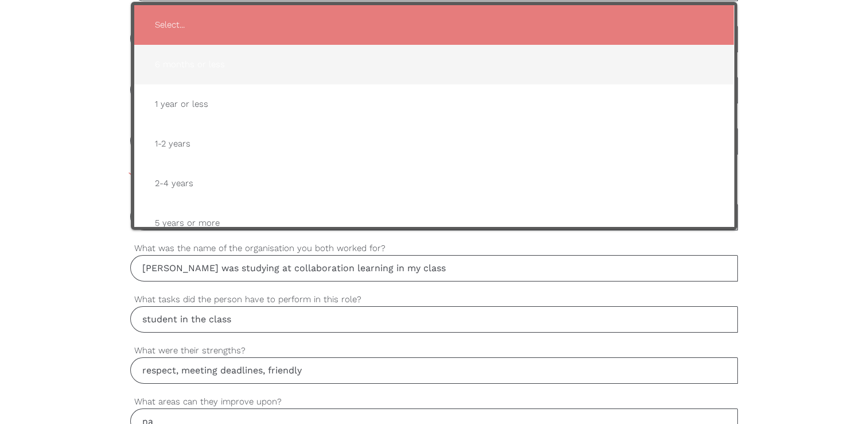  Describe the element at coordinates (434, 402) in the screenshot. I see `label: What areas can they improve upon?` at that location.